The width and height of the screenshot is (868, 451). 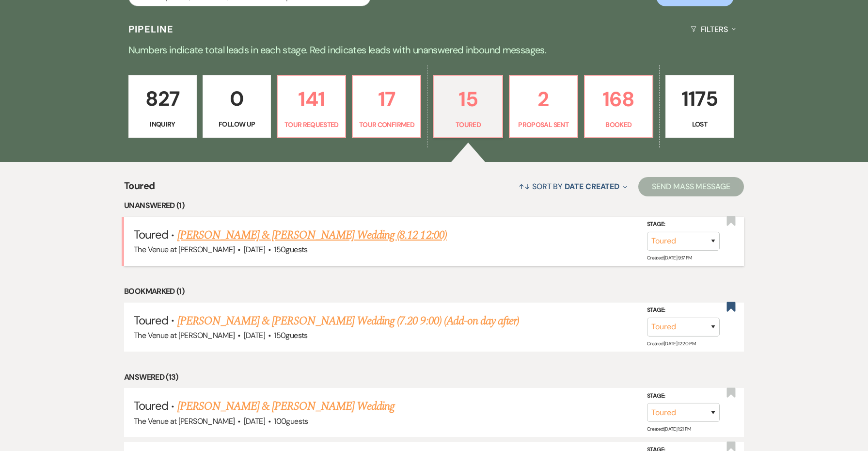 I want to click on p: Numbers indicate total leads in each stage. Red indicates leads with unanswered inbound messages., so click(x=434, y=50).